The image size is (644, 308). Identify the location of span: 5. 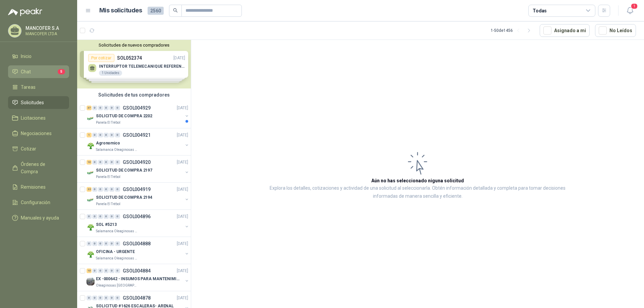
(61, 71).